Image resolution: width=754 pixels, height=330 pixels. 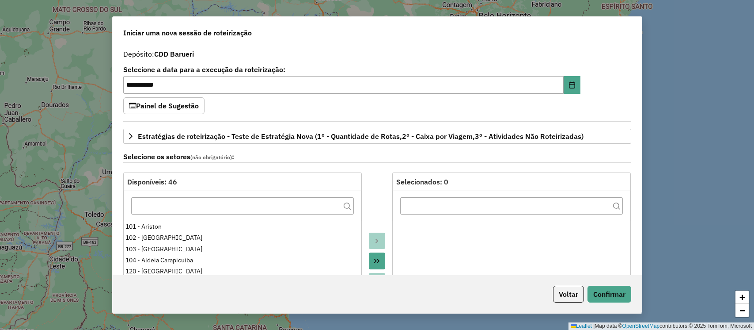 I want to click on button: Choose Date, so click(x=572, y=85).